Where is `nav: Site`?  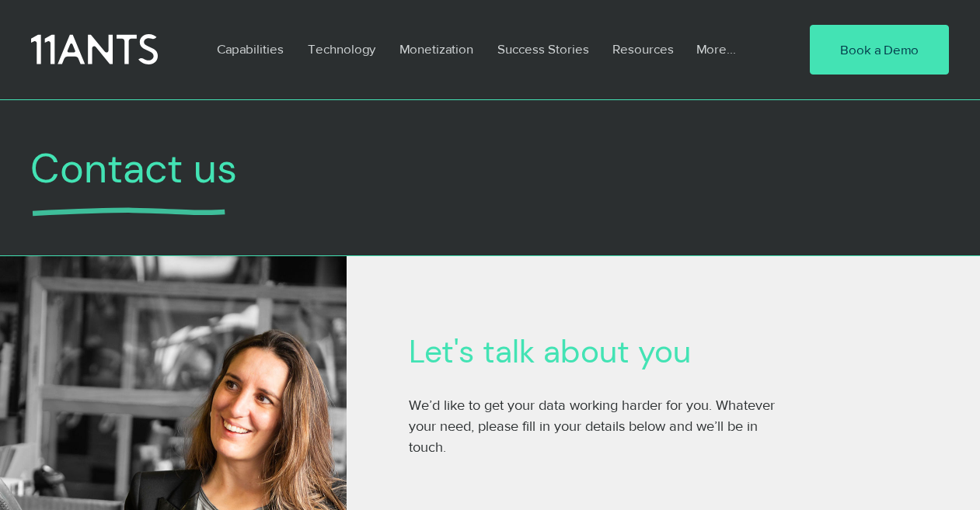
nav: Site is located at coordinates (484, 49).